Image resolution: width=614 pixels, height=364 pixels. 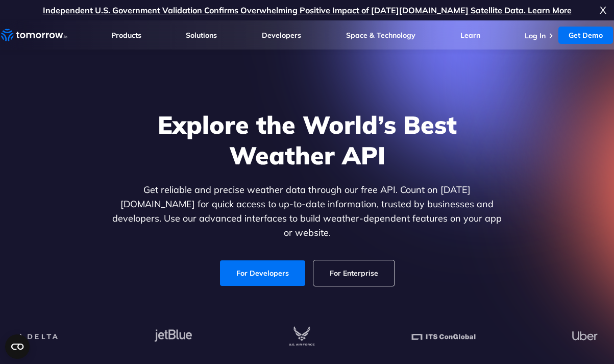 I want to click on a: Home link, so click(x=34, y=35).